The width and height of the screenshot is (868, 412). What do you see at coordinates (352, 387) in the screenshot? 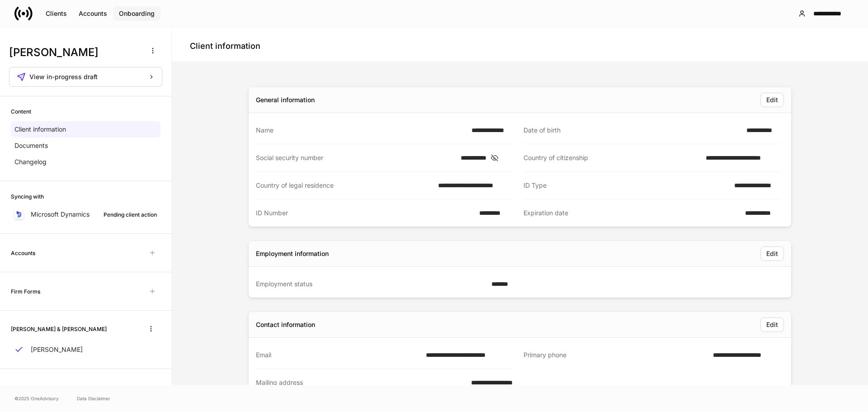
I see `div: Mailing address` at bounding box center [352, 387].